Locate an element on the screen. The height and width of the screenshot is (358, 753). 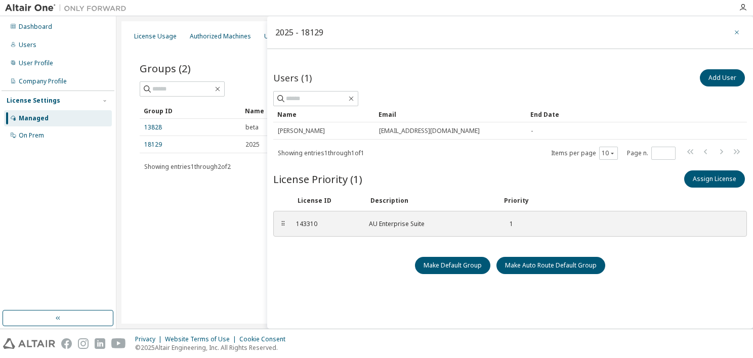
img: youtube.svg is located at coordinates (118, 343).